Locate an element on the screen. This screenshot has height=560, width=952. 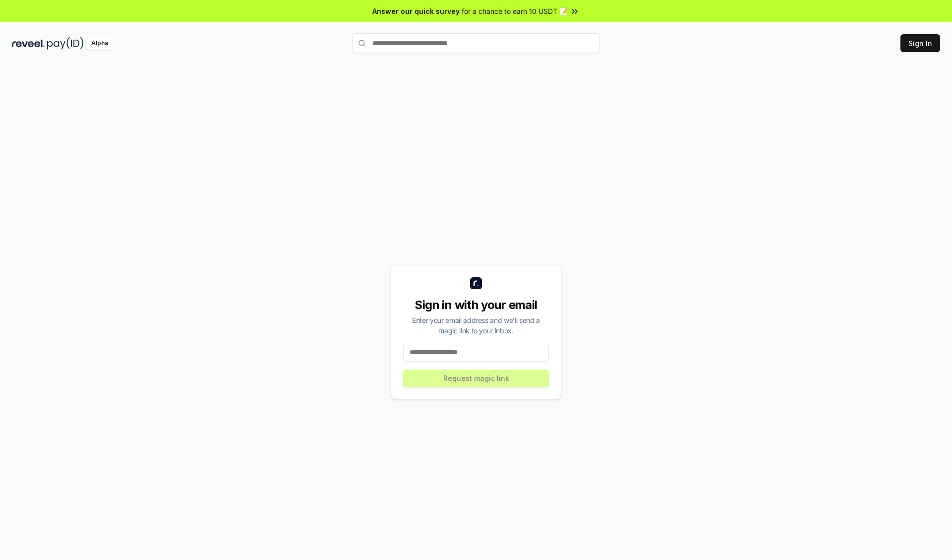
span: Answer our quick survey is located at coordinates (416, 11).